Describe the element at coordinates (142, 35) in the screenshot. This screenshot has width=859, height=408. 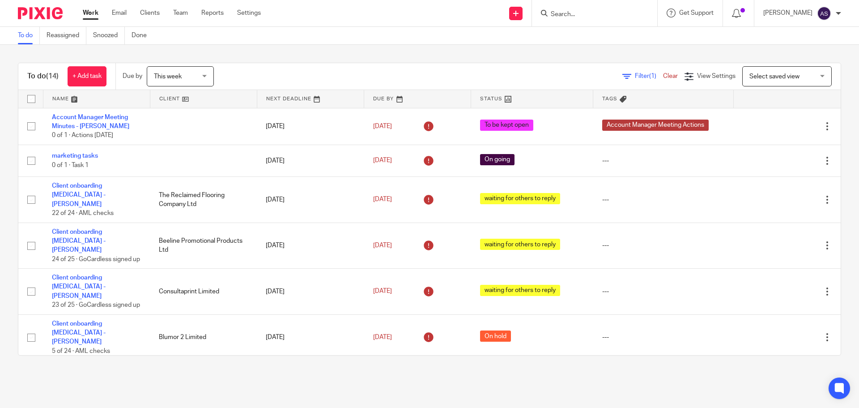
I see `a: Done` at that location.